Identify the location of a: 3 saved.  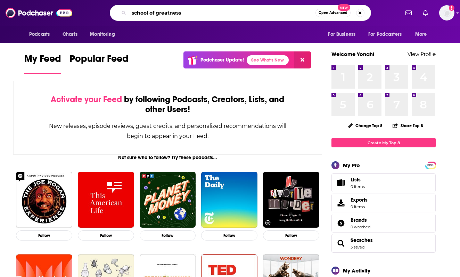
(357, 247).